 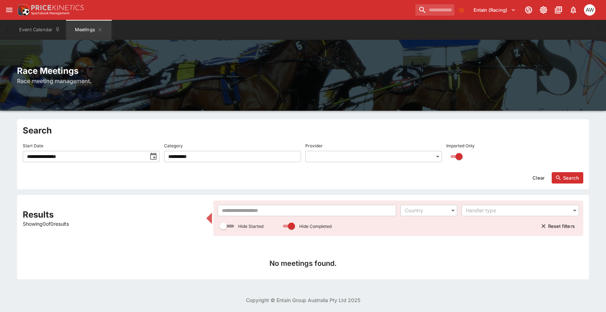 What do you see at coordinates (112, 214) in the screenshot?
I see `h2: Results` at bounding box center [112, 214].